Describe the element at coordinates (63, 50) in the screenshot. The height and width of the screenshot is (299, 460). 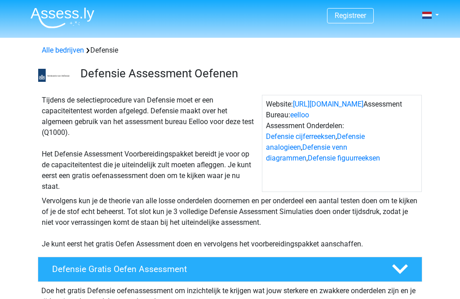
I see `a: Alle bedrijven` at that location.